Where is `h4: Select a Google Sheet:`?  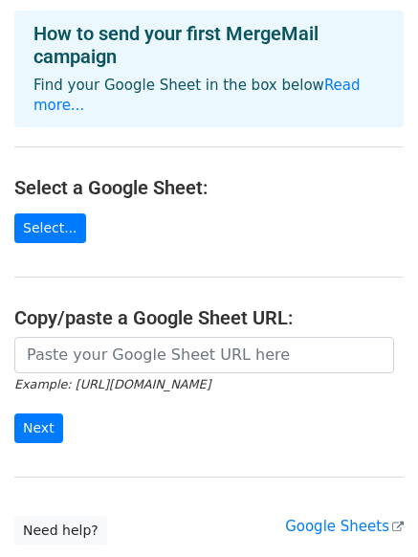 h4: Select a Google Sheet: is located at coordinates (209, 188).